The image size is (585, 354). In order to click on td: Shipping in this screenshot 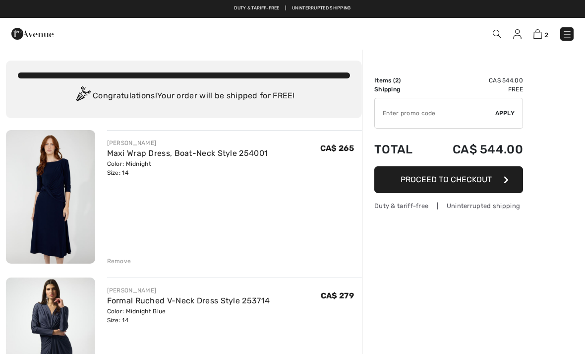, I will do `click(401, 89)`.